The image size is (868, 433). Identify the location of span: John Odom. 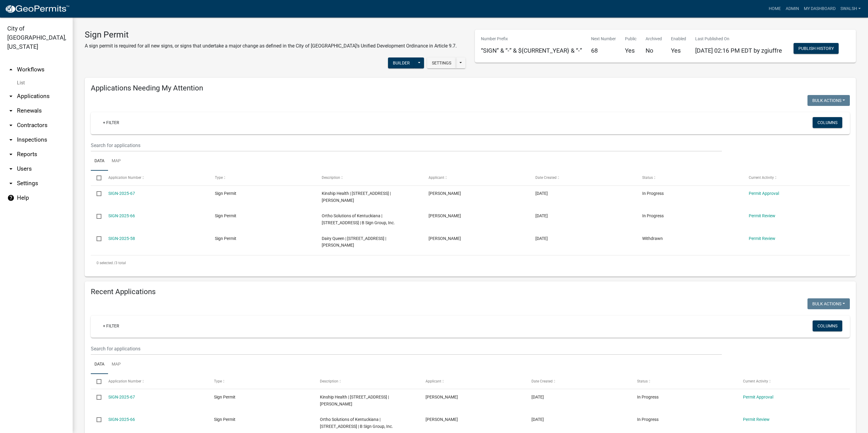
(445, 238).